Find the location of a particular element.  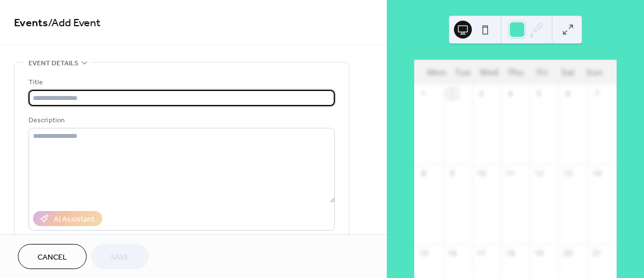

div: Thu is located at coordinates (515, 72).